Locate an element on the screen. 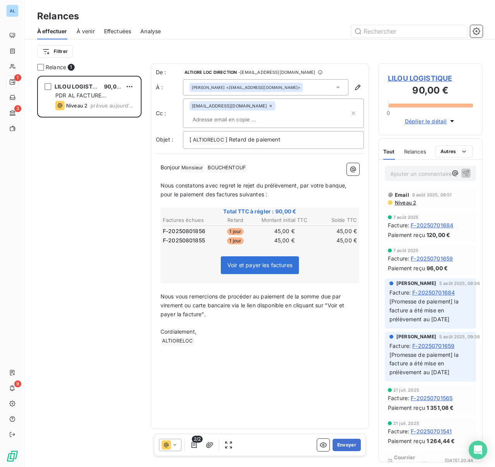 This screenshot has height=467, width=495. span: 1 264,44 € is located at coordinates (441, 441).